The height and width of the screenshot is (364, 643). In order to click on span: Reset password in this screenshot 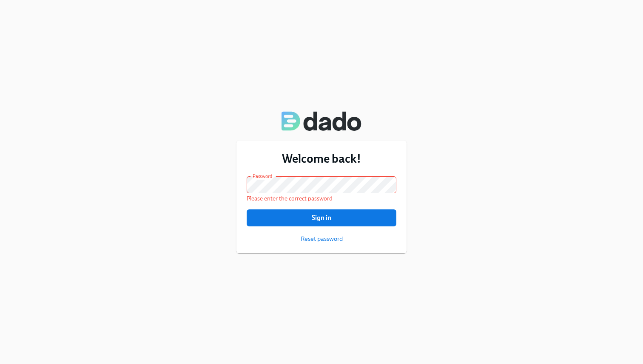, I will do `click(322, 238)`.